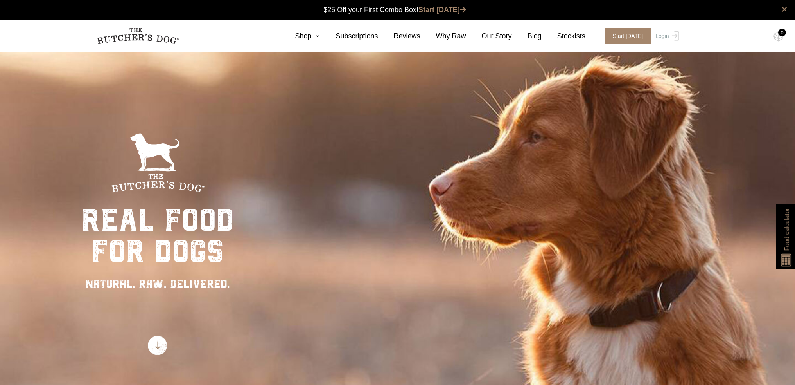 The image size is (795, 385). Describe the element at coordinates (399, 36) in the screenshot. I see `a: Reviews` at that location.